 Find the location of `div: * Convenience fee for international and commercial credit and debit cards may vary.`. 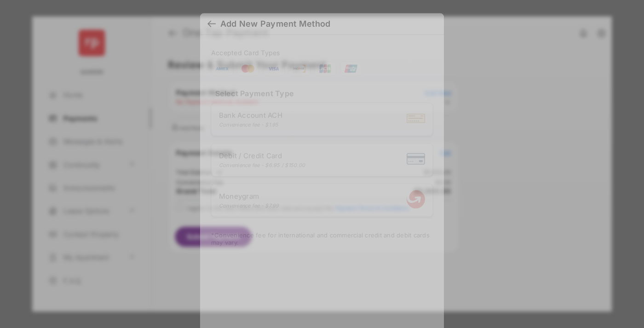

div: * Convenience fee for international and commercial credit and debit cards may vary. is located at coordinates (322, 240).